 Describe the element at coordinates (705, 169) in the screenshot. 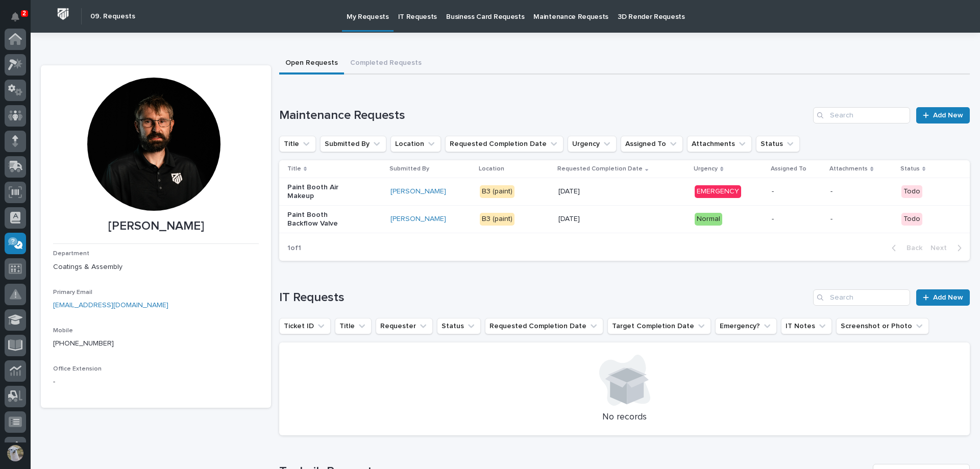

I see `p: Urgency` at that location.